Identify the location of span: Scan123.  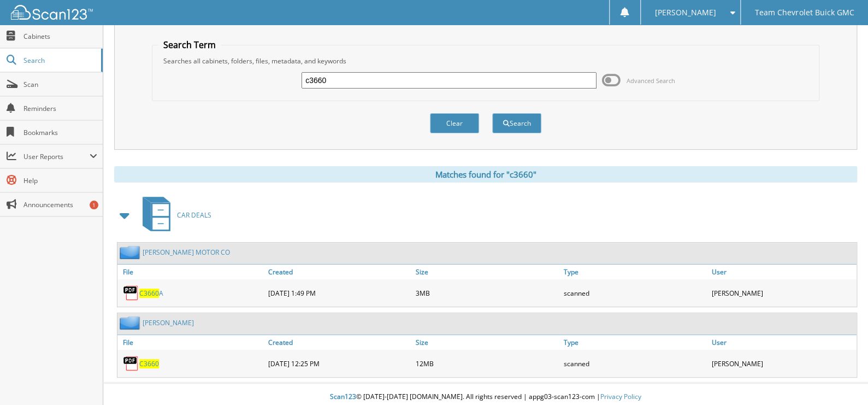
(343, 396).